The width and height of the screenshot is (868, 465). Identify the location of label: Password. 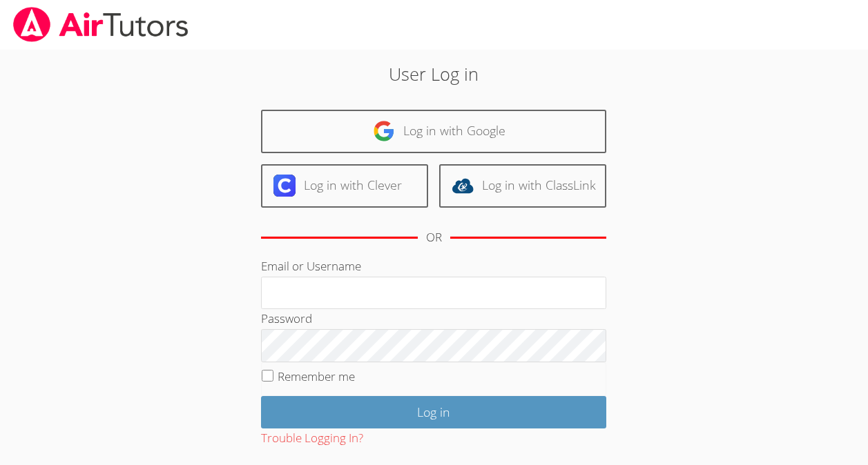
(287, 318).